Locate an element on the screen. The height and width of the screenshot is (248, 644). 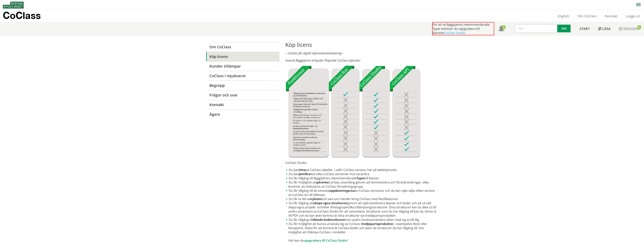
a: Frågor och svar is located at coordinates (243, 95).